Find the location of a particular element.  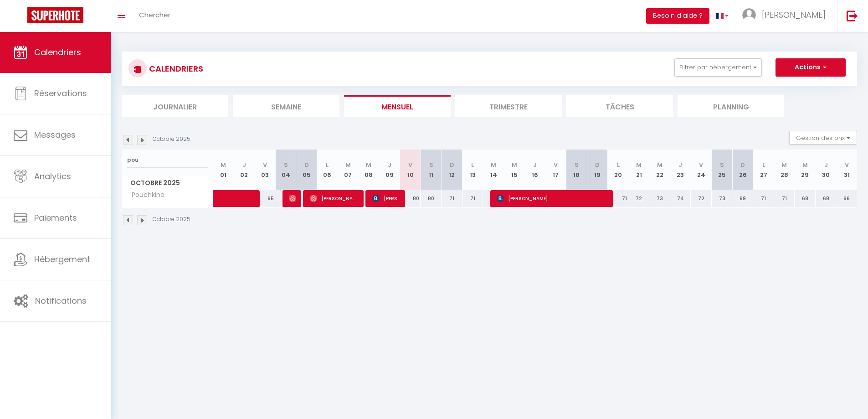

img: Super Booking is located at coordinates (55, 15).